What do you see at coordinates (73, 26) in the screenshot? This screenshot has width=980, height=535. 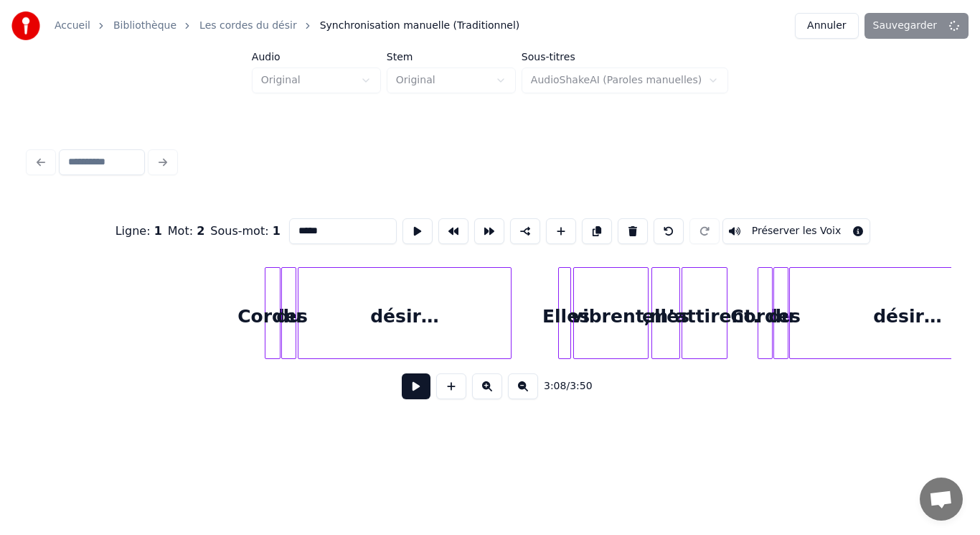 I see `a: Accueil` at bounding box center [73, 26].